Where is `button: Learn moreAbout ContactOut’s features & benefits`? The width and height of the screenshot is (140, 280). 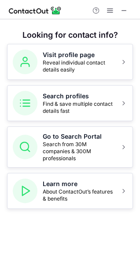 button: Learn moreAbout ContactOut’s features & benefits is located at coordinates (70, 191).